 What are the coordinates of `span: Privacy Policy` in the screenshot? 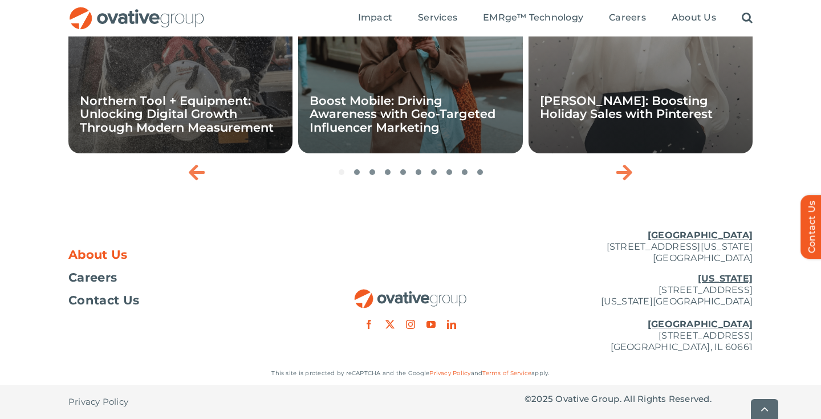 It's located at (98, 402).